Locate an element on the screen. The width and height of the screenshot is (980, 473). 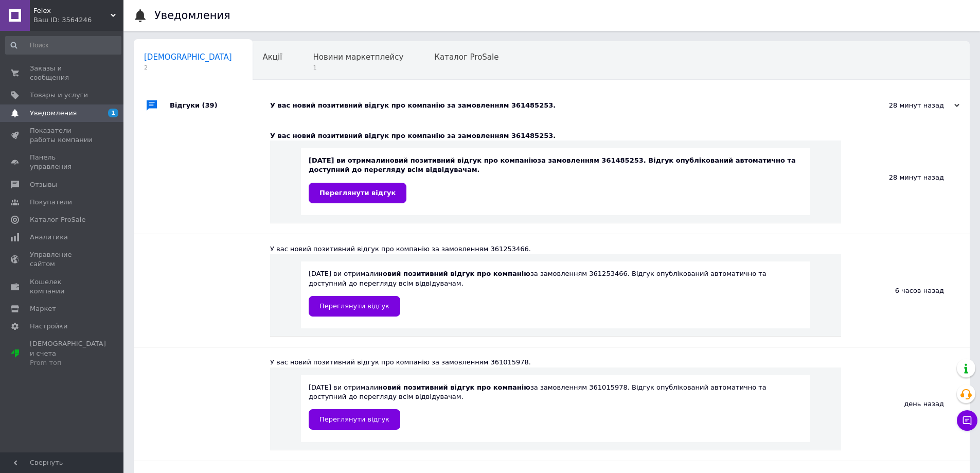
span: Акції is located at coordinates (273, 57).